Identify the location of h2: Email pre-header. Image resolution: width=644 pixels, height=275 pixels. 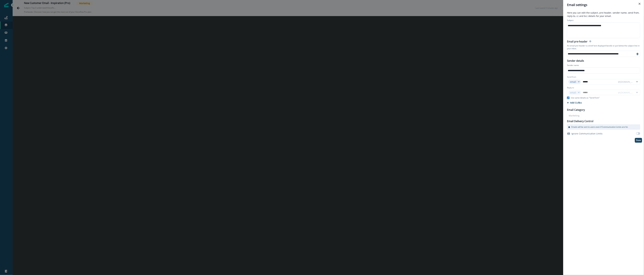
(577, 42).